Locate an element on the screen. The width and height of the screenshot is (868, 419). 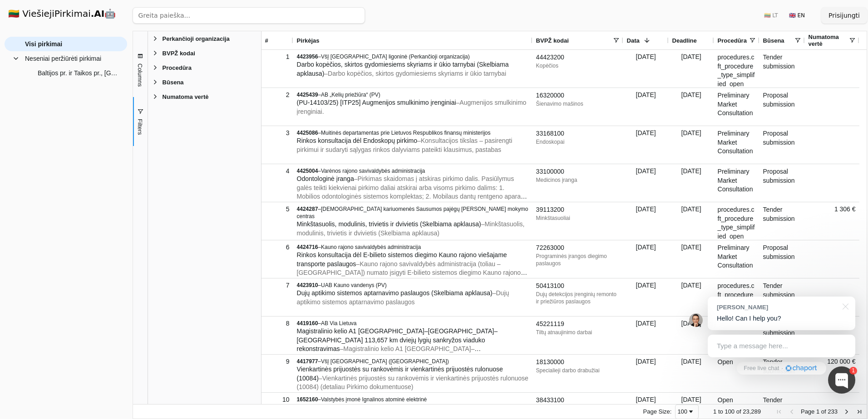
span: Numatoma vertė is located at coordinates (186, 97).